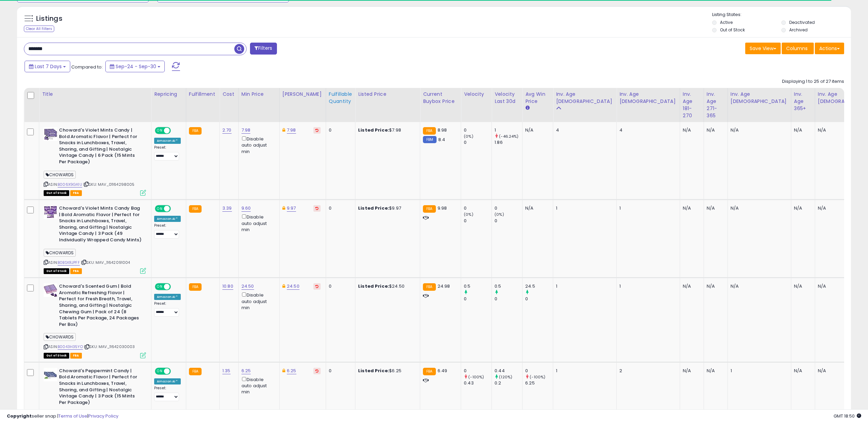 This screenshot has height=423, width=868. What do you see at coordinates (813, 82) in the screenshot?
I see `div: Displaying 1 to 25 of 27 items` at bounding box center [813, 82].